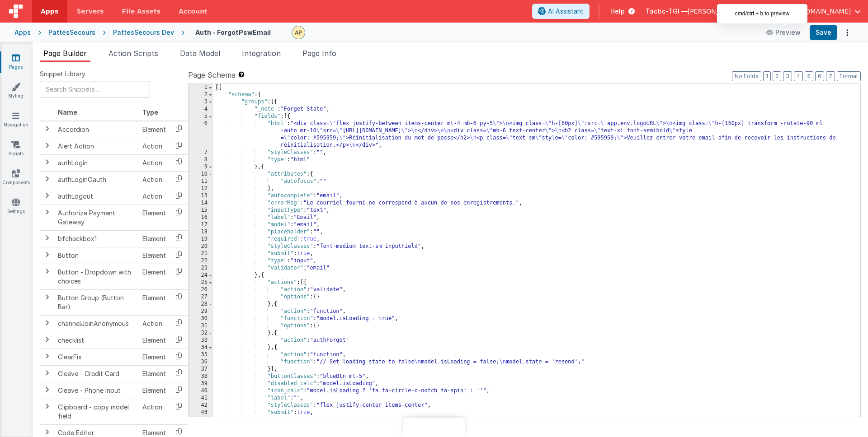 Image resolution: width=868 pixels, height=437 pixels. I want to click on div: 8, so click(200, 160).